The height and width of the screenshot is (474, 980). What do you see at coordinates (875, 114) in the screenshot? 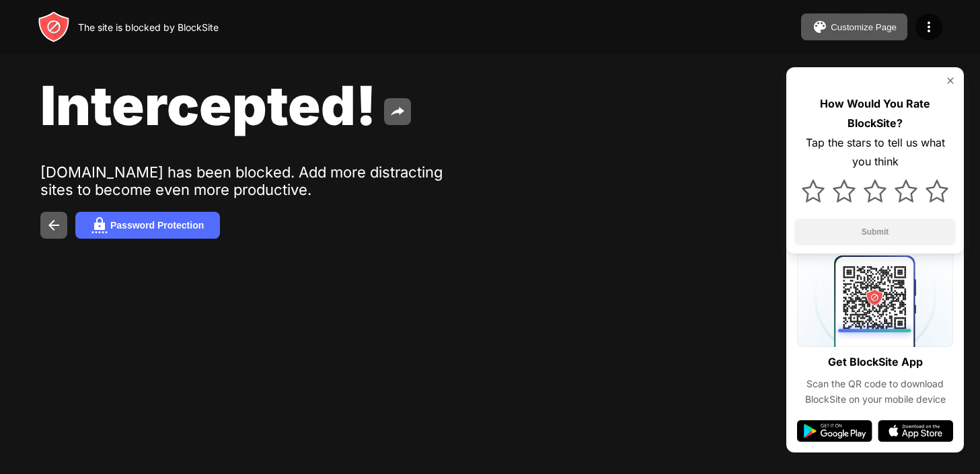
I see `div: How Would You Rate BlockSite?` at bounding box center [875, 114].